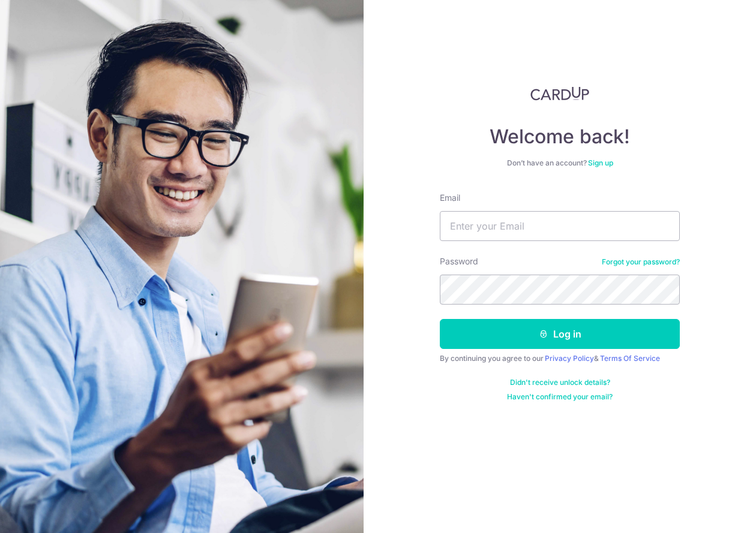  What do you see at coordinates (459, 262) in the screenshot?
I see `label: Password` at bounding box center [459, 262].